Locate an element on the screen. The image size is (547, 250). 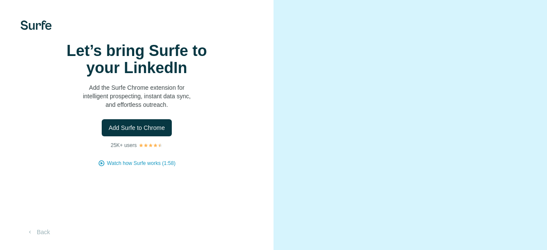
span: Add Surfe to Chrome is located at coordinates (137, 128).